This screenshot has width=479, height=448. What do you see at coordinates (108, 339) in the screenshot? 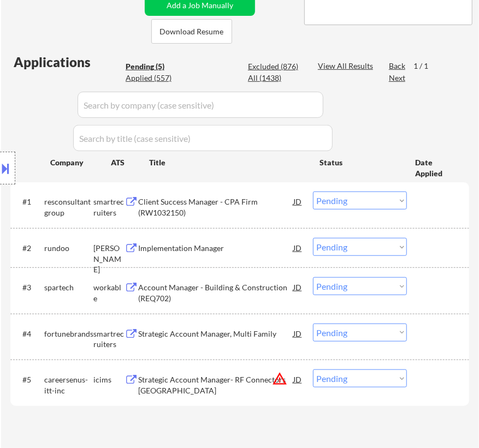
I see `div: smartrecruiters` at bounding box center [108, 339].